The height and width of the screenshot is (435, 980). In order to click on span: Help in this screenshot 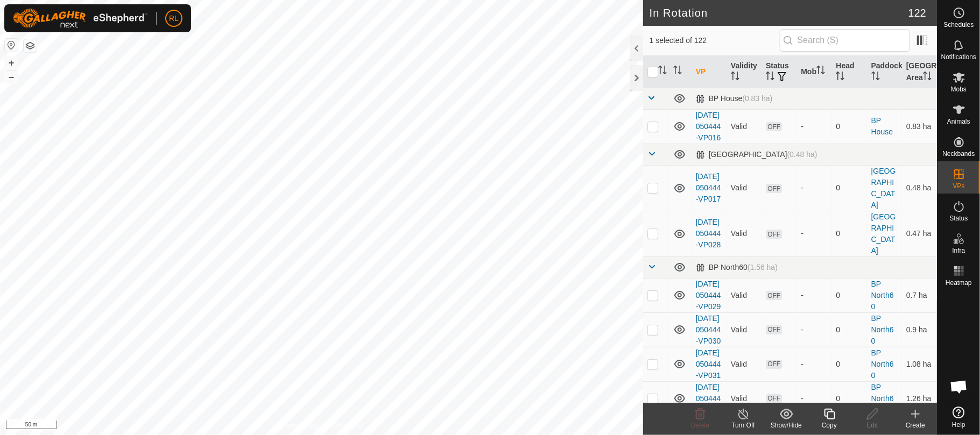, I will do `click(958, 424)`.